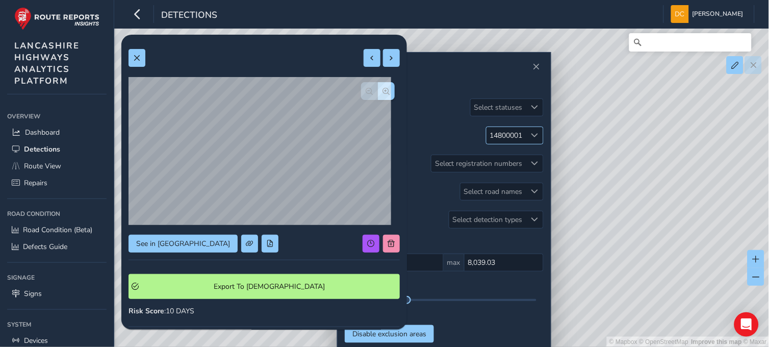 This screenshot has height=347, width=769. I want to click on span: max, so click(454, 262).